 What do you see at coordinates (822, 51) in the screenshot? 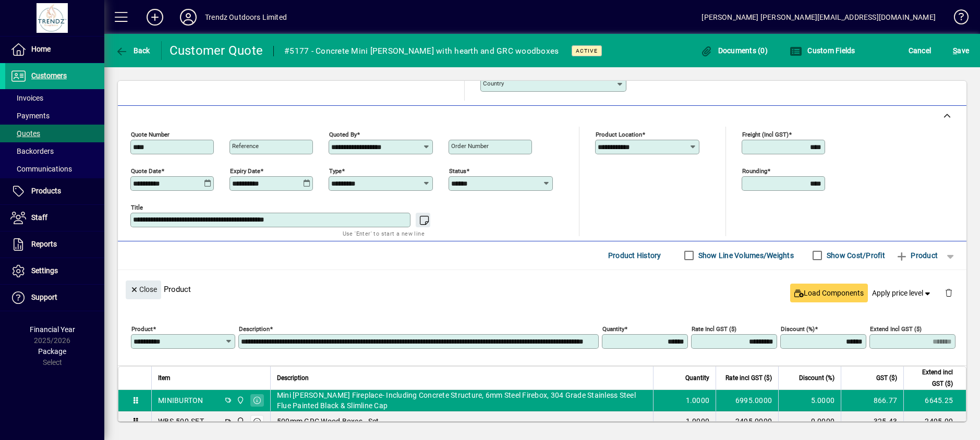
I see `span: Custom Fields` at bounding box center [822, 51].